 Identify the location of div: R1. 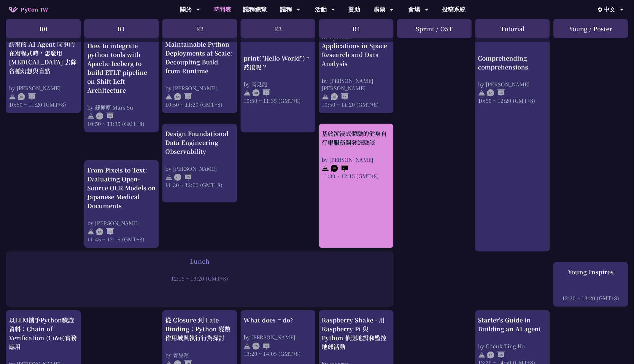
(122, 28).